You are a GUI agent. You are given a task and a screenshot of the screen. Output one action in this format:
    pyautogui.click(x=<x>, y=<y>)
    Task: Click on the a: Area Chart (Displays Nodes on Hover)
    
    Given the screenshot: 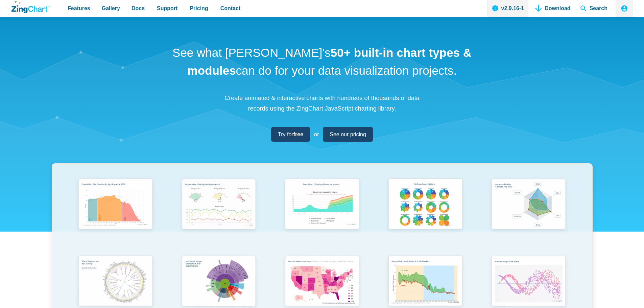 What is the action you would take?
    pyautogui.click(x=322, y=214)
    